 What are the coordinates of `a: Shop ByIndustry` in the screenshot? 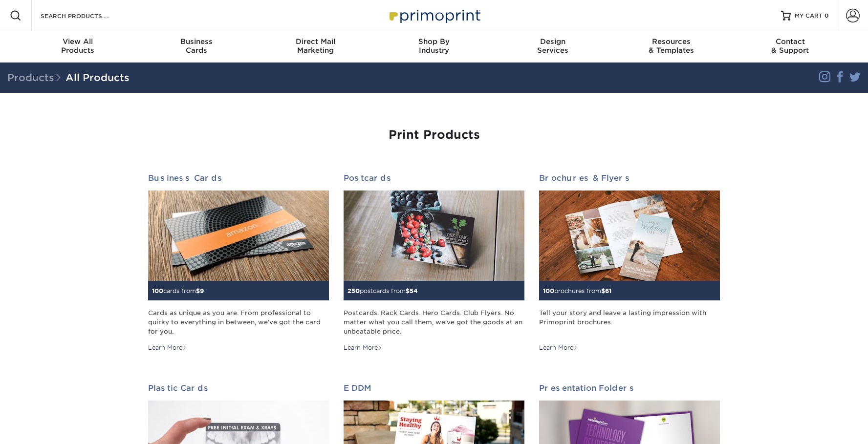 It's located at (434, 47).